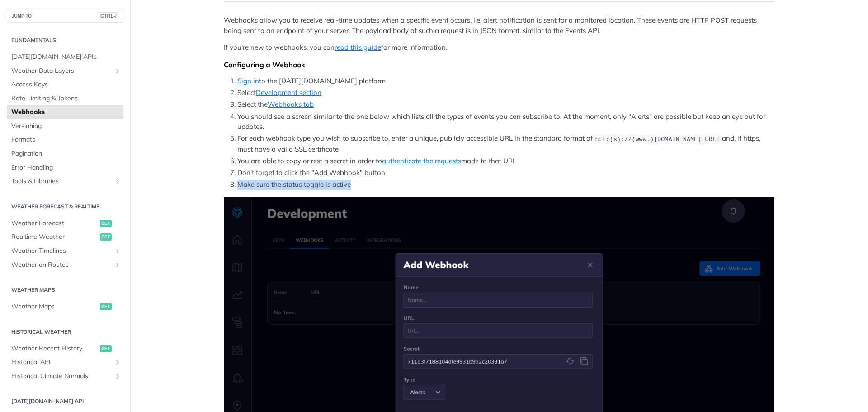  What do you see at coordinates (66, 112) in the screenshot?
I see `span: Webhooks` at bounding box center [66, 112].